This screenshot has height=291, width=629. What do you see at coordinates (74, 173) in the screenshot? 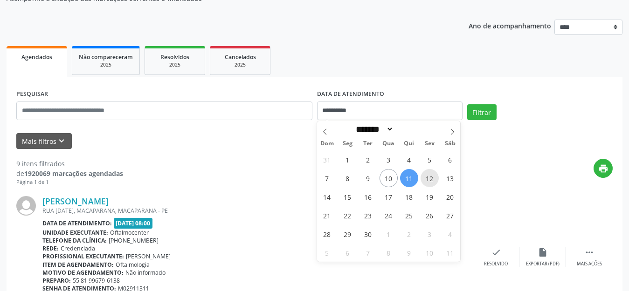
I see `strong: 1920069 marcações agendadas` at bounding box center [74, 173].